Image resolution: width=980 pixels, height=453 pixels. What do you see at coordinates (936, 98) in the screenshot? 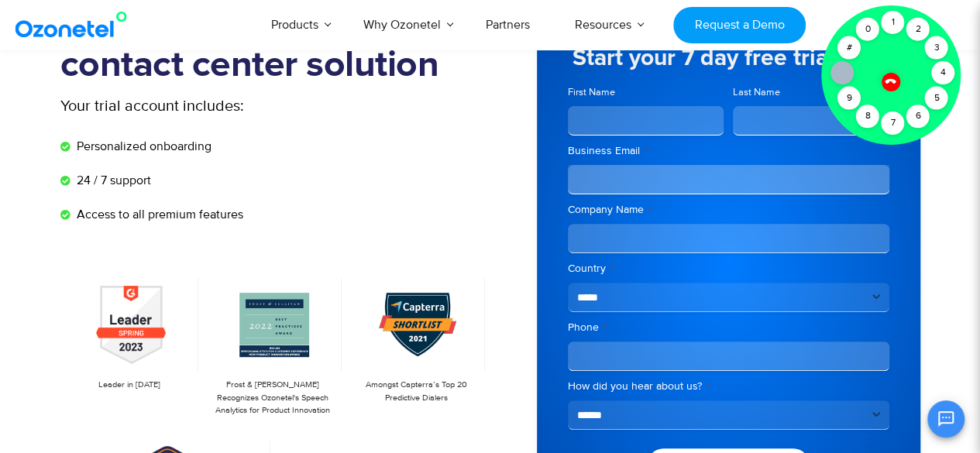
I see `div: 5` at bounding box center [936, 98].